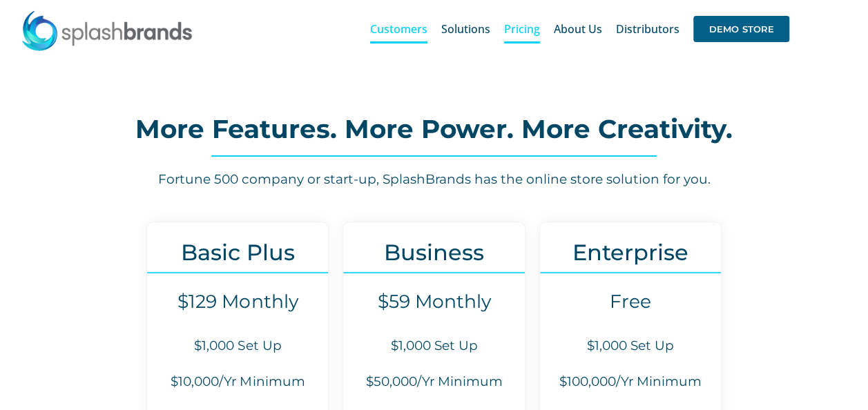 The width and height of the screenshot is (868, 410). What do you see at coordinates (237, 252) in the screenshot?
I see `h3: Basic Plus` at bounding box center [237, 252].